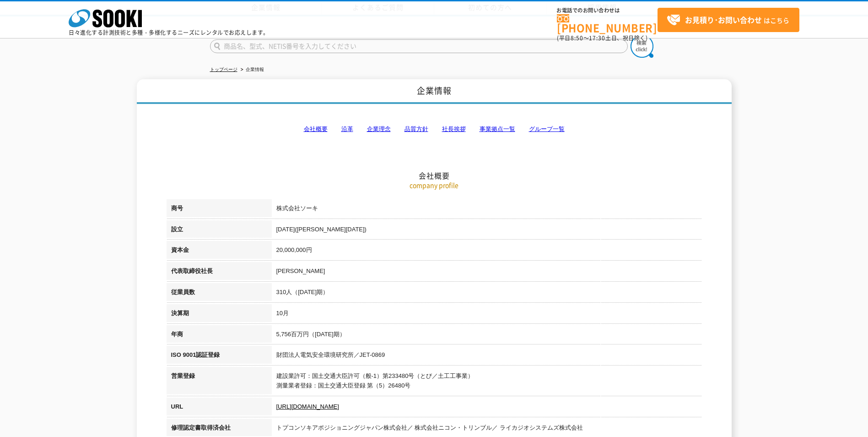  What do you see at coordinates (219, 251) in the screenshot?
I see `th: 資本金` at bounding box center [219, 251].